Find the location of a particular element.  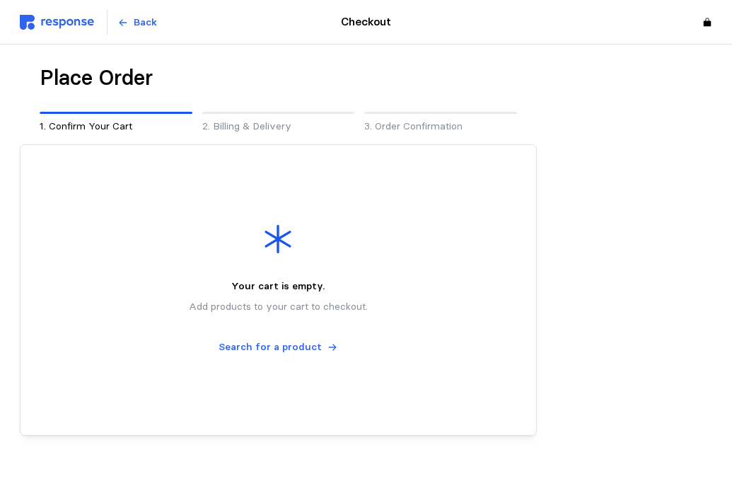

button: Search for a product is located at coordinates (278, 347).